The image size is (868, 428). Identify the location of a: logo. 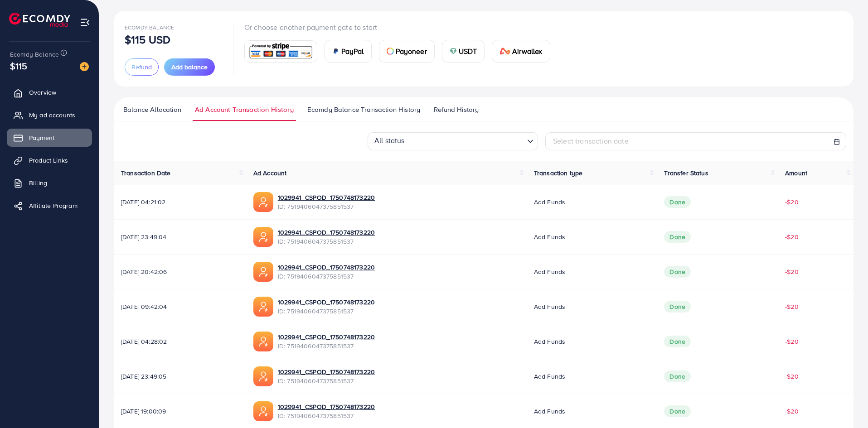
(40, 20).